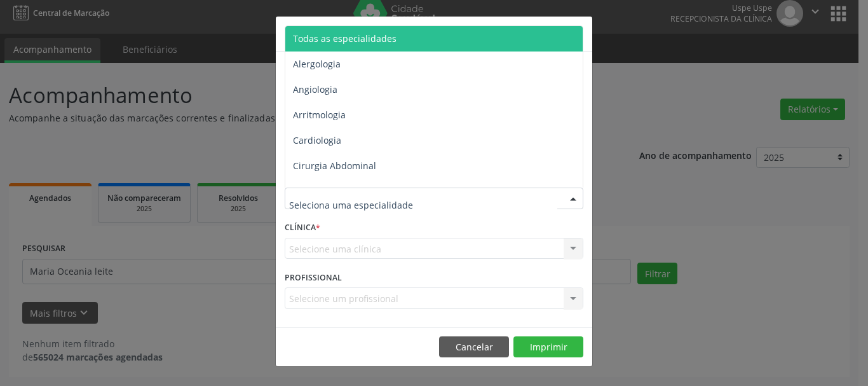 The width and height of the screenshot is (868, 386). I want to click on span: Todas as especialidades, so click(345, 38).